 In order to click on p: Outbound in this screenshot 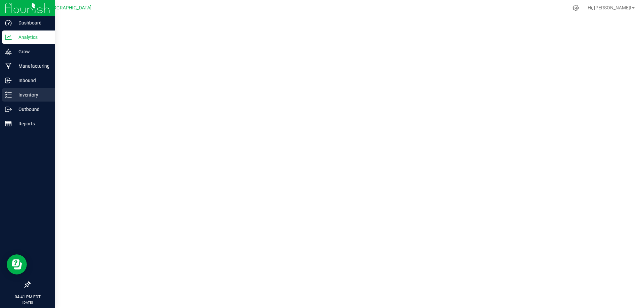, I will do `click(32, 109)`.